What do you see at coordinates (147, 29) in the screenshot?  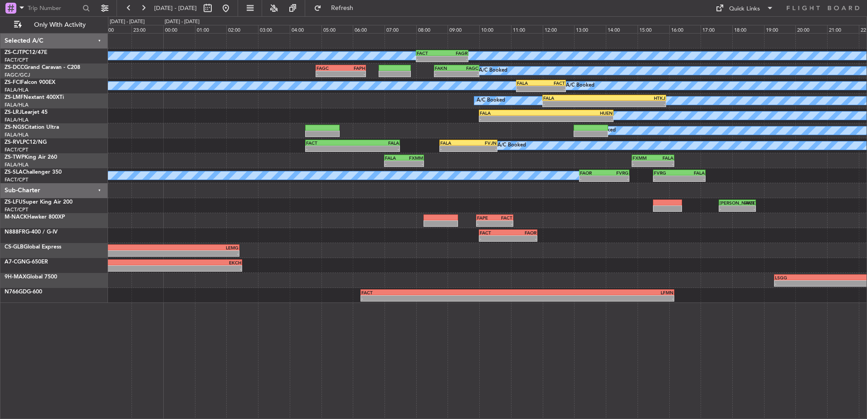 I see `div: 23:00` at bounding box center [147, 29].